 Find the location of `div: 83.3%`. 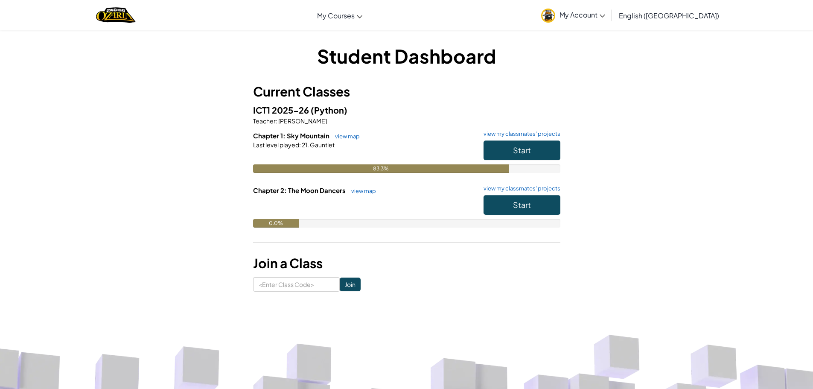

div: 83.3% is located at coordinates (381, 169).